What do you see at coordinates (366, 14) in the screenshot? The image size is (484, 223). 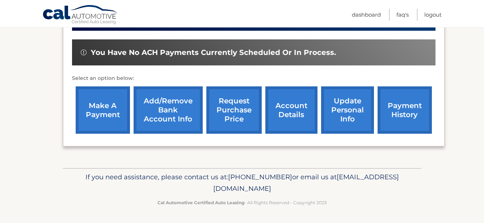 I see `a: Dashboard` at bounding box center [366, 14].